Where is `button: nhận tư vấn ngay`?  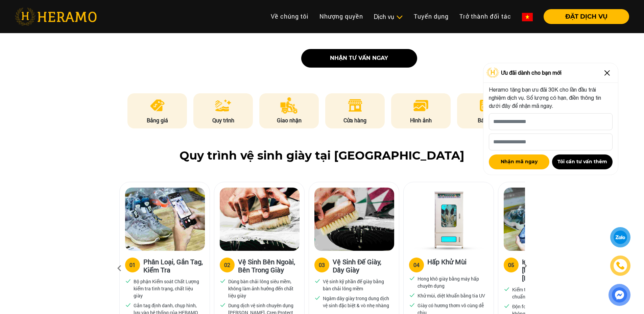 button: nhận tư vấn ngay is located at coordinates (359, 58).